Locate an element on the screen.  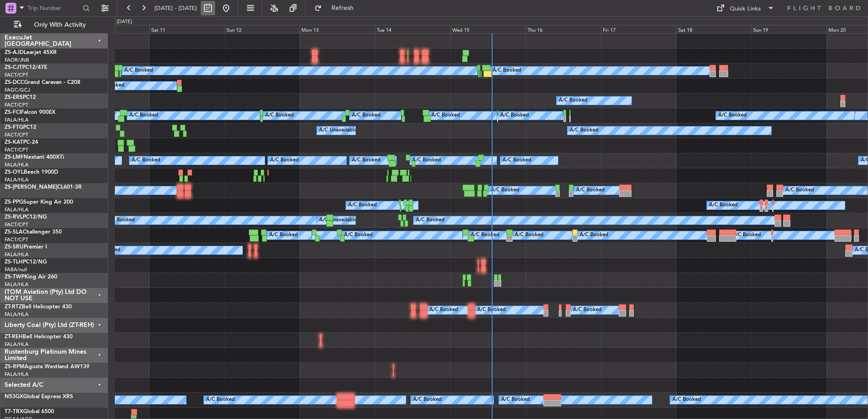
a: FABA/null is located at coordinates (16, 269).